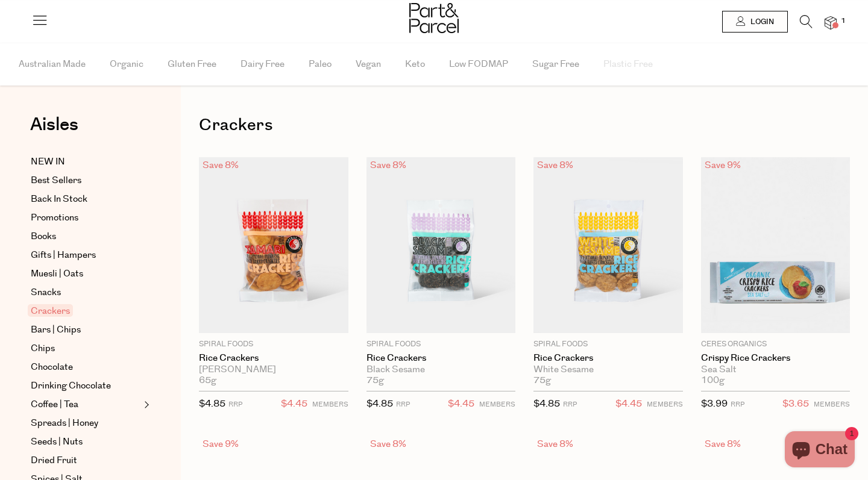 This screenshot has width=868, height=480. Describe the element at coordinates (831, 23) in the screenshot. I see `a: 1` at that location.